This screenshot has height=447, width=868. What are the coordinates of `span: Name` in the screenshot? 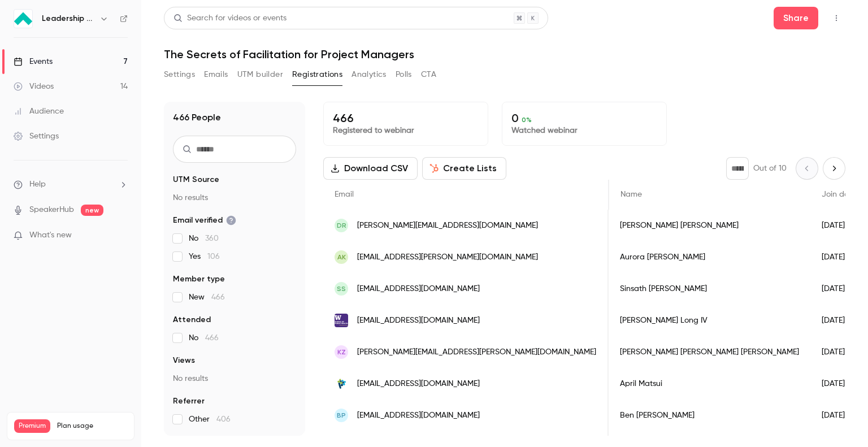 It's located at (631, 195).